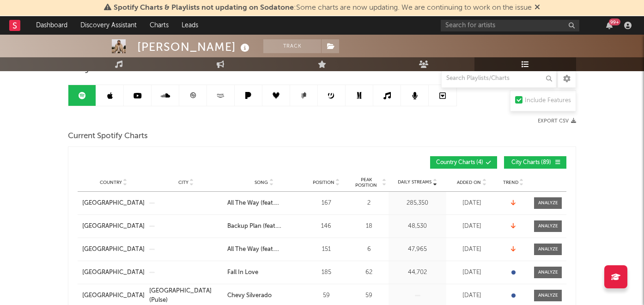 This screenshot has height=305, width=644. Describe the element at coordinates (107, 137) in the screenshot. I see `span: Current Spotify Charts` at that location.